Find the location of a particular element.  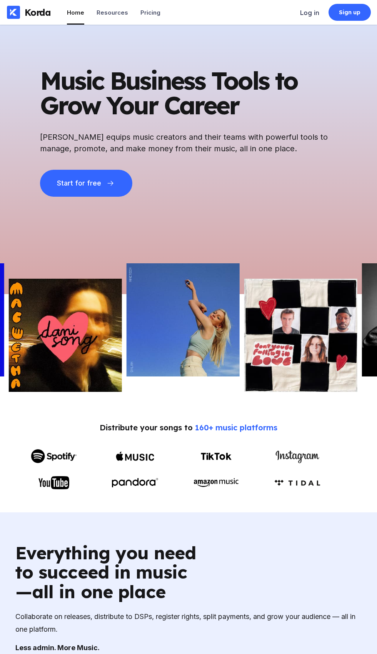

div: Less admin. More Music. is located at coordinates (189, 648).